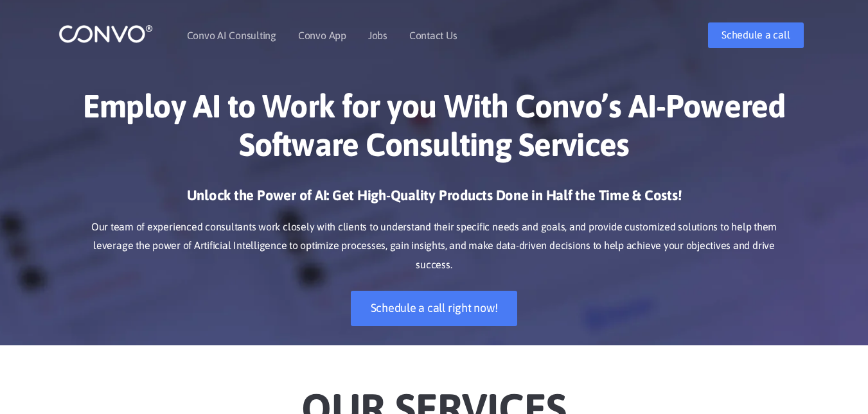 Image resolution: width=868 pixels, height=414 pixels. Describe the element at coordinates (231, 36) in the screenshot. I see `a: Convo AI Consulting` at that location.